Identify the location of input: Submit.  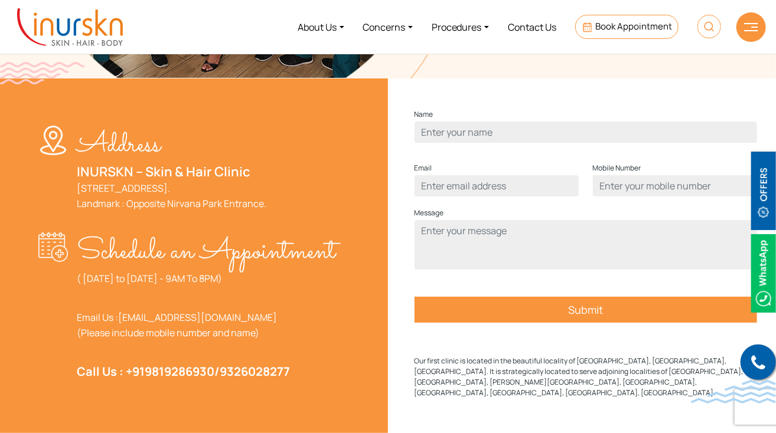
(586, 310).